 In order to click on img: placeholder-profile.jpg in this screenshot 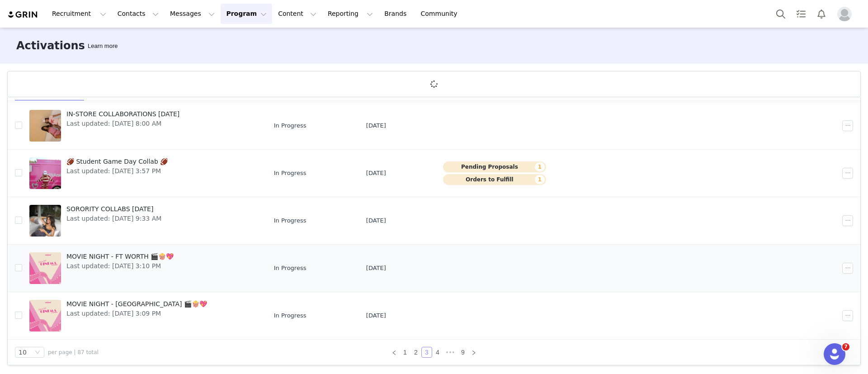, I will do `click(845, 14)`.